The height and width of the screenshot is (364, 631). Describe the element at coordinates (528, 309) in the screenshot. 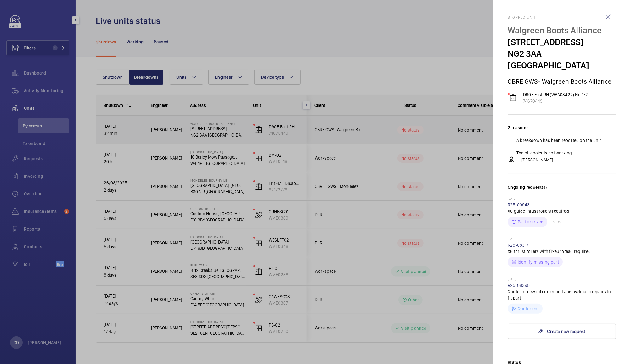

I see `p: Quote sent` at that location.